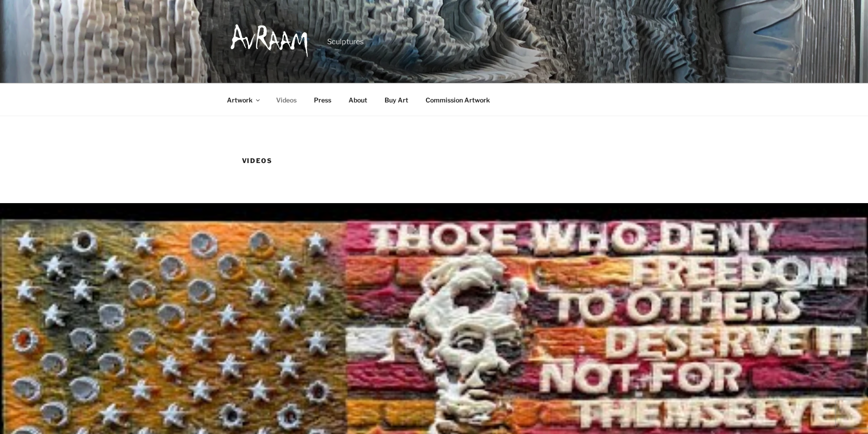 This screenshot has width=868, height=434. I want to click on p: Sculptures, so click(346, 41).